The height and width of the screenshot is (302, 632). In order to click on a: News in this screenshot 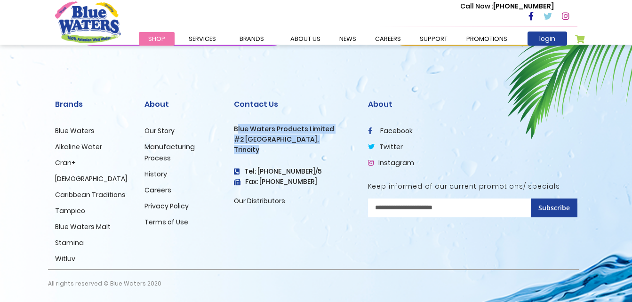, I will do `click(348, 39)`.